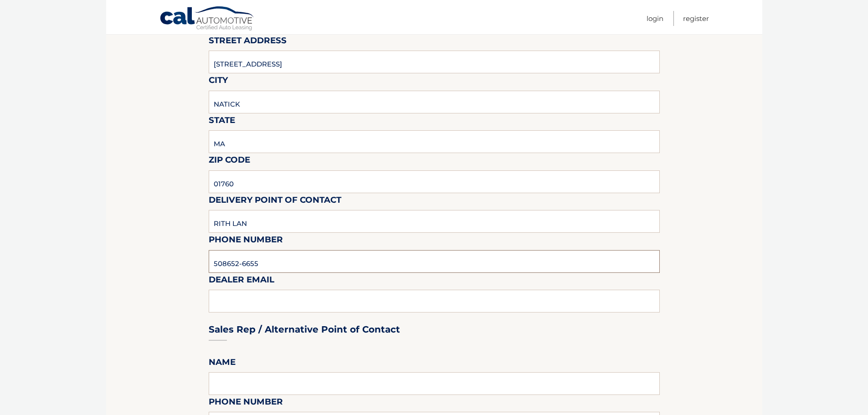 This screenshot has width=868, height=415. Describe the element at coordinates (275, 202) in the screenshot. I see `label: Delivery Point of Contact` at that location.